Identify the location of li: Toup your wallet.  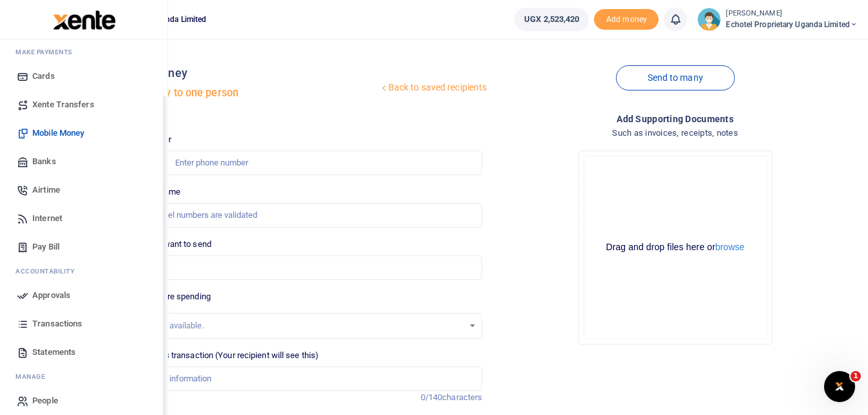
(626, 20).